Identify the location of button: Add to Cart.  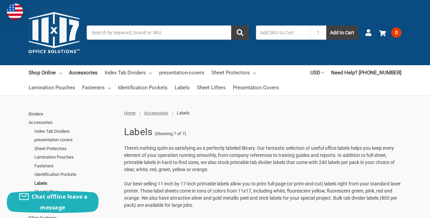
(342, 33).